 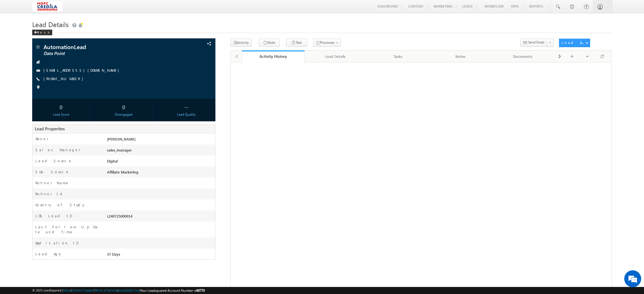 I want to click on label: LOS Lead ID, so click(x=53, y=216).